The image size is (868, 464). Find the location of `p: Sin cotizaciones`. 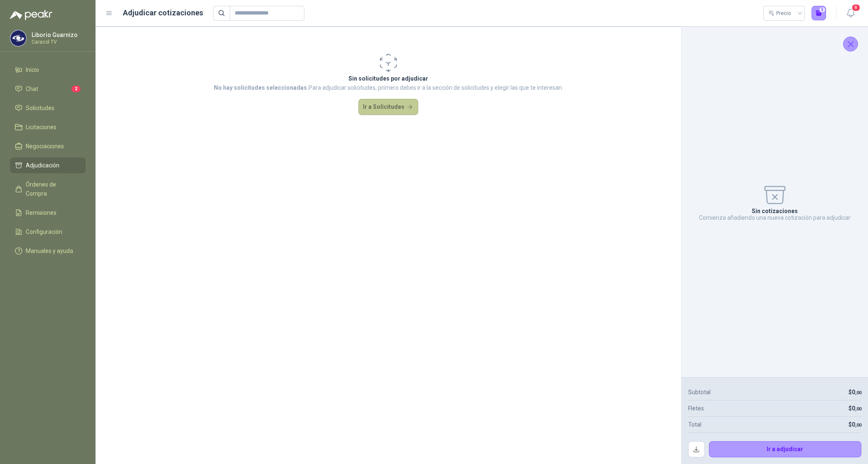

p: Sin cotizaciones is located at coordinates (774, 211).